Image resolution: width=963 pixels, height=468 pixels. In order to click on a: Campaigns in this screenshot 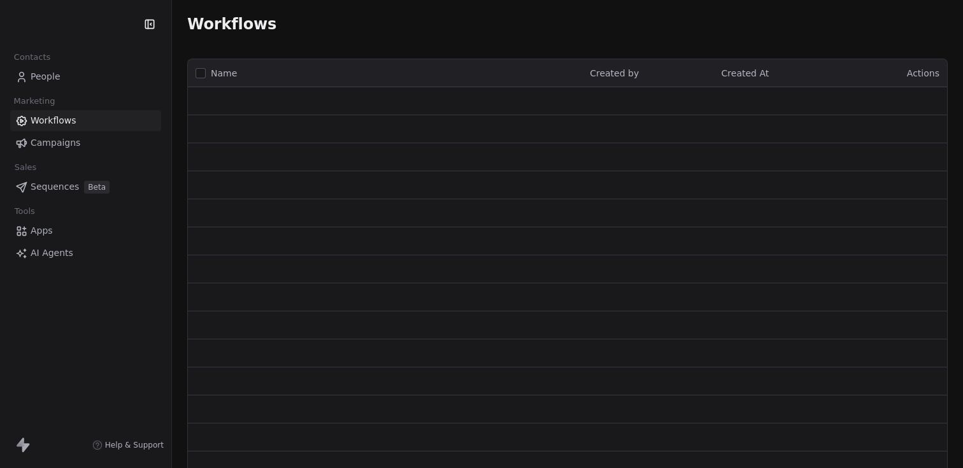, I will do `click(85, 143)`.